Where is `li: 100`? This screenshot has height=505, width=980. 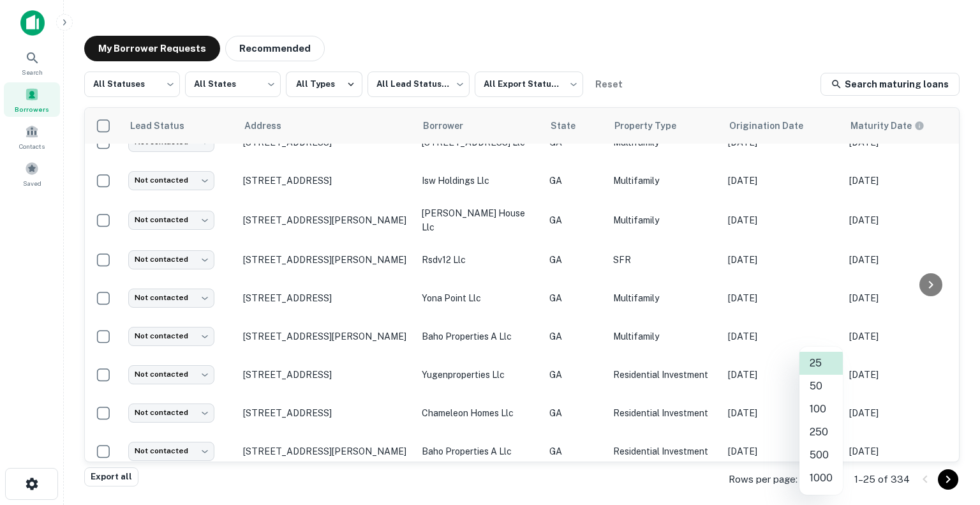 li: 100 is located at coordinates (821, 410).